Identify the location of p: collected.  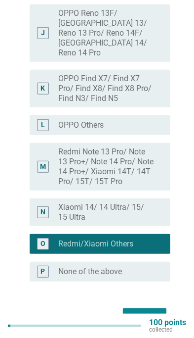
(168, 330).